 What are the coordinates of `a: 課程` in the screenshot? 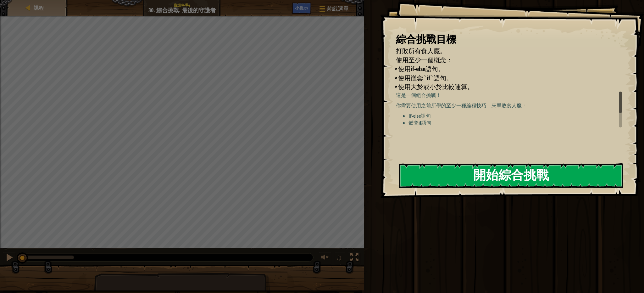 It's located at (38, 8).